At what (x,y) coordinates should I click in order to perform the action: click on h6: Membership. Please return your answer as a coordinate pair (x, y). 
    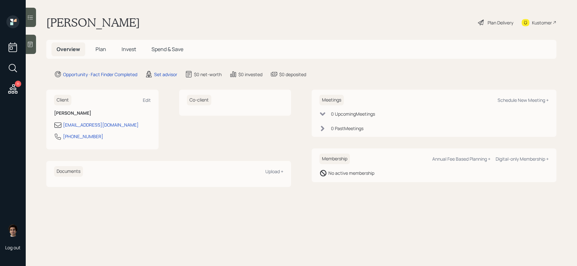
    Looking at the image, I should click on (335, 159).